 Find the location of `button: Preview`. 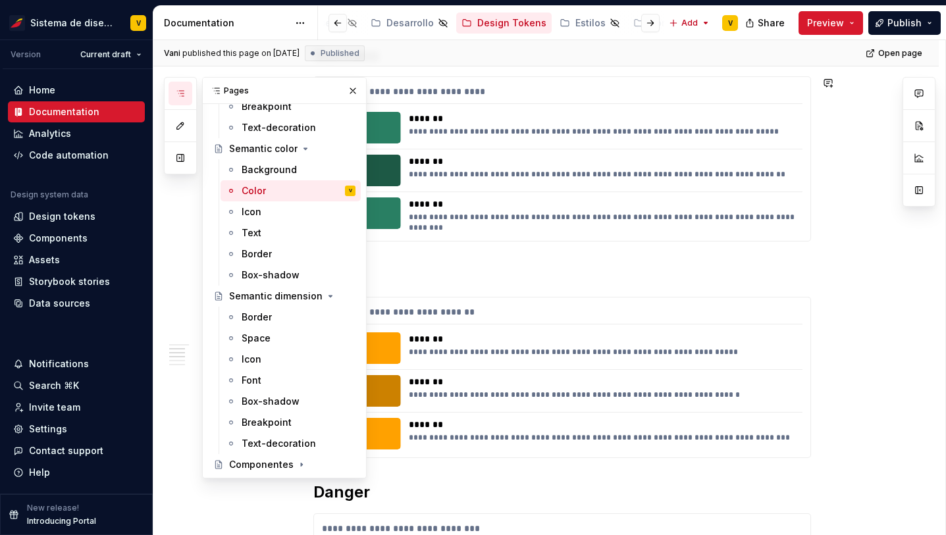

button: Preview is located at coordinates (831, 23).